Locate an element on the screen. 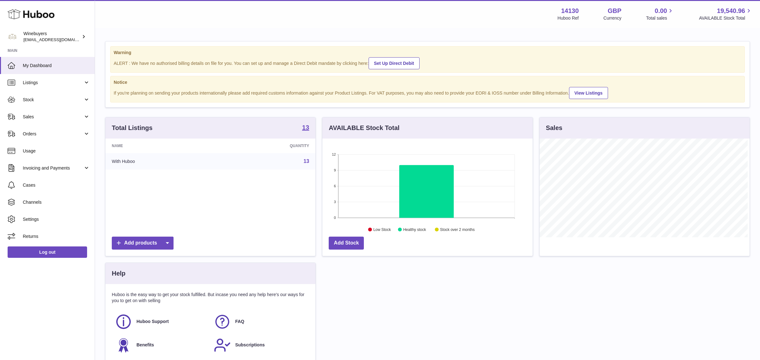 This screenshot has height=360, width=760. a: View Listings is located at coordinates (588, 93).